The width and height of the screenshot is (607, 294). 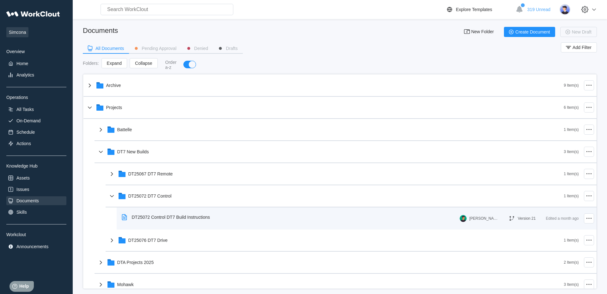 What do you see at coordinates (144, 63) in the screenshot?
I see `button: Collapse` at bounding box center [144, 63].